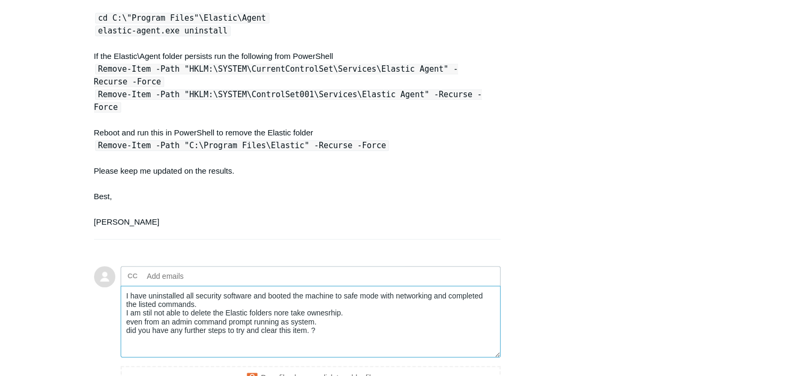 The height and width of the screenshot is (376, 804). What do you see at coordinates (163, 31) in the screenshot?
I see `code: elastic-agent.exe uninstall` at bounding box center [163, 31].